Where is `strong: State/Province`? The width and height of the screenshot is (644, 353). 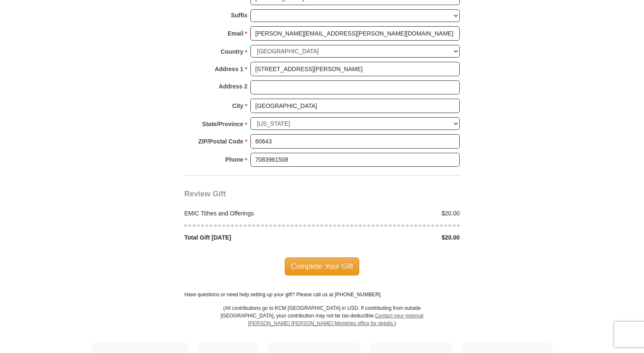
strong: State/Province is located at coordinates (223, 124).